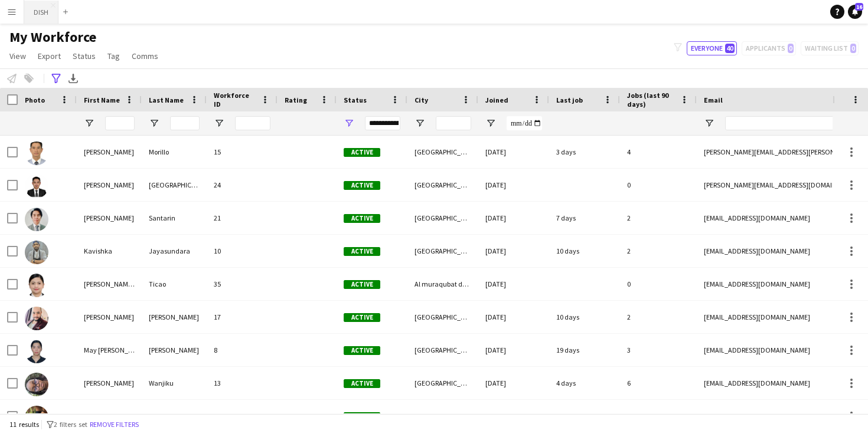  What do you see at coordinates (49, 56) in the screenshot?
I see `a: Export` at bounding box center [49, 56].